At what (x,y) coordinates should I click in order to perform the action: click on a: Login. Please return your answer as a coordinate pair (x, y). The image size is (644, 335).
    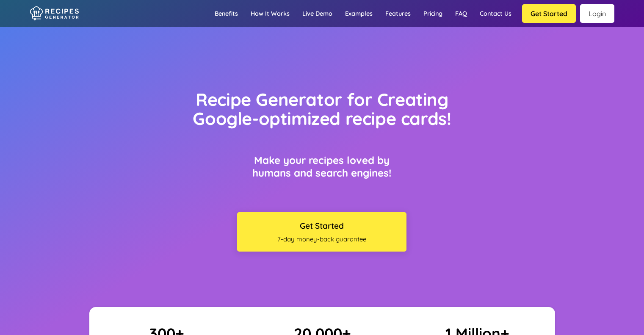
    Looking at the image, I should click on (597, 14).